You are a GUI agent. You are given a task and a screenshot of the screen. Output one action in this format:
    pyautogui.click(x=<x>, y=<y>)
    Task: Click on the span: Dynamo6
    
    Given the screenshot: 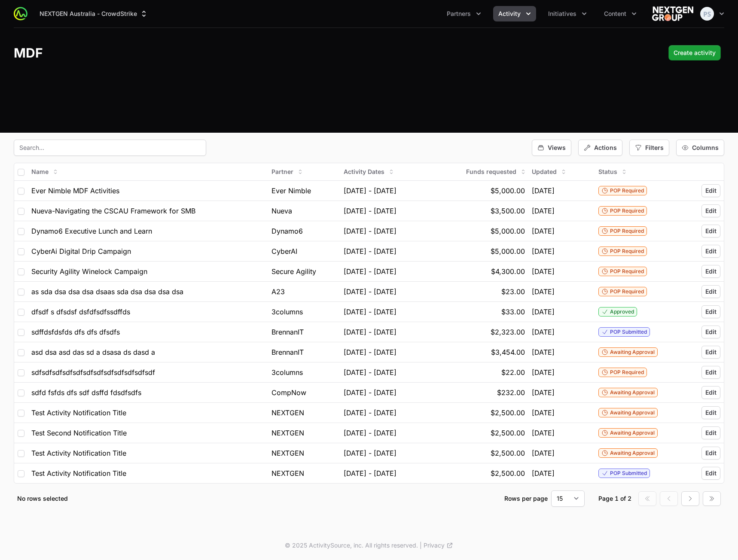 What is the action you would take?
    pyautogui.click(x=286, y=231)
    